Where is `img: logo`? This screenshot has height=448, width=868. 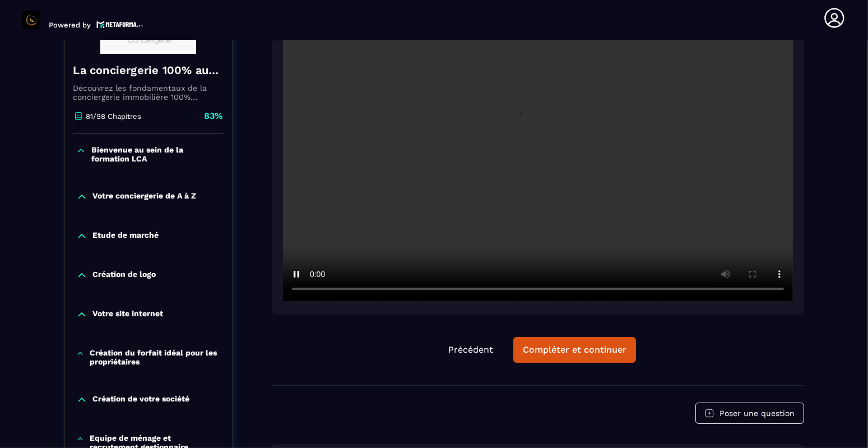 img: logo is located at coordinates (120, 24).